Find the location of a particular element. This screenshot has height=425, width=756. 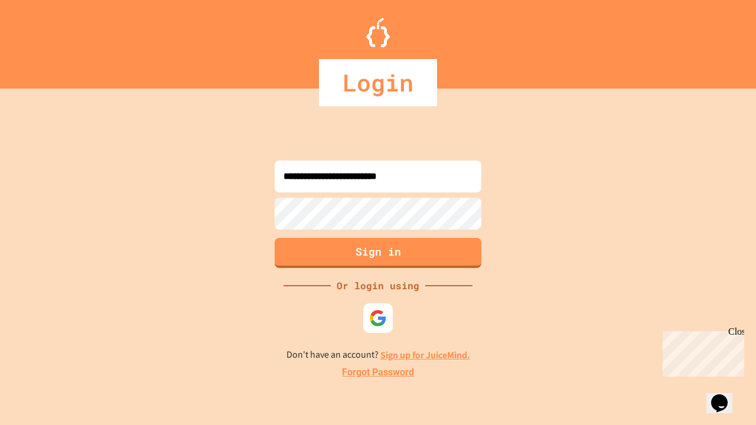

div: Chat with us now!Close is located at coordinates (43, 40).